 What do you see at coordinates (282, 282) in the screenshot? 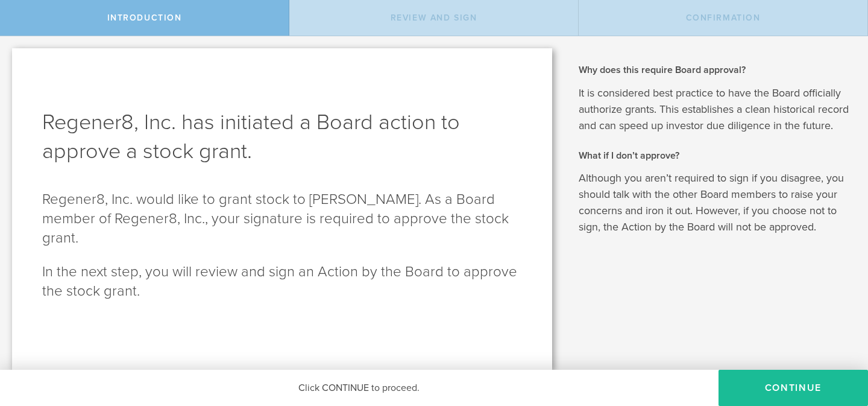
I see `p: In the next step, you will review and sign an Action by the Board to approve the stock grant.` at bounding box center [282, 282].